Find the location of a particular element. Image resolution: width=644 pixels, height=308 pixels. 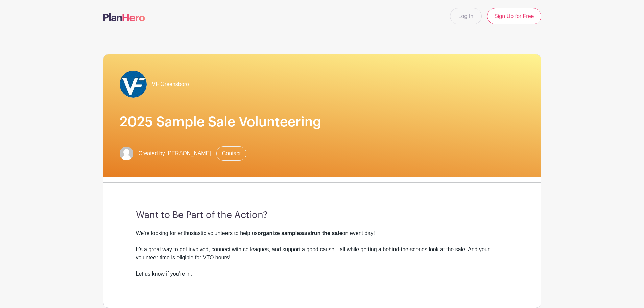

span: VF Greensboro is located at coordinates (171, 84).